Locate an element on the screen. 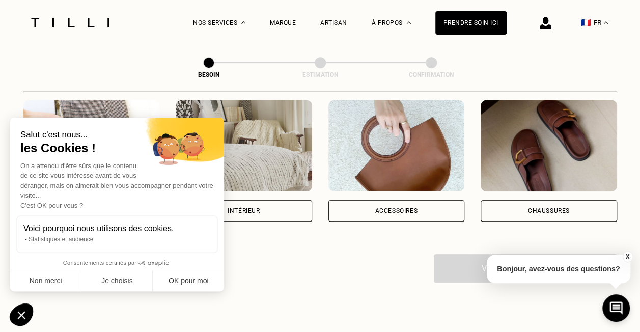 This screenshot has height=332, width=640. a: Artisan is located at coordinates (333, 23).